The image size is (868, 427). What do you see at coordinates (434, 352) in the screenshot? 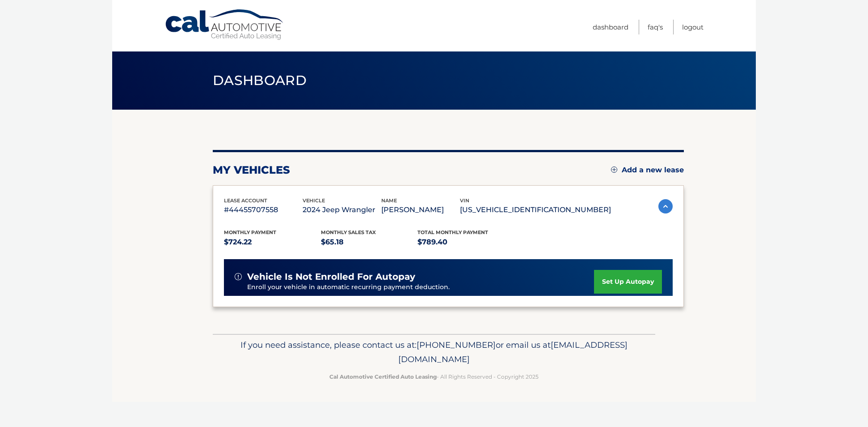
I see `p: If you need assistance, please contact us at: or email us at` at bounding box center [434, 352].